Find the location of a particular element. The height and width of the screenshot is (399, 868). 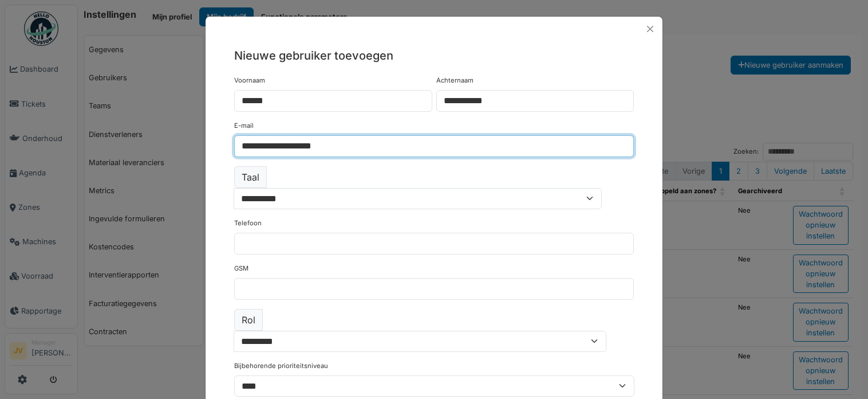

label: Voornaam is located at coordinates (249, 80).